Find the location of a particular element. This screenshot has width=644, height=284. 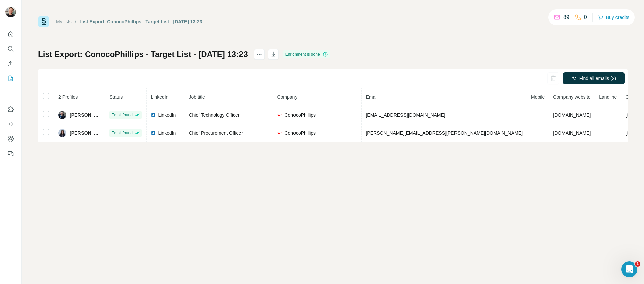

span: Chief Technology Officer is located at coordinates (214, 115).